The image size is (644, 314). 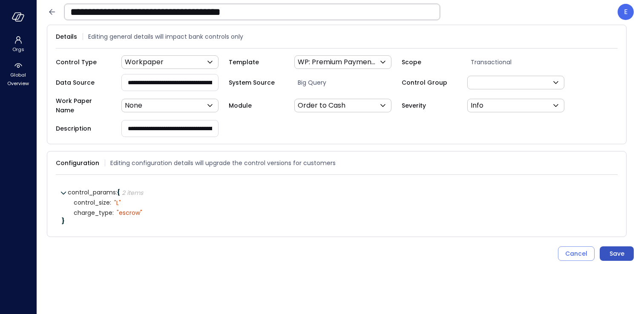 What do you see at coordinates (18, 49) in the screenshot?
I see `span: Orgs` at bounding box center [18, 49].